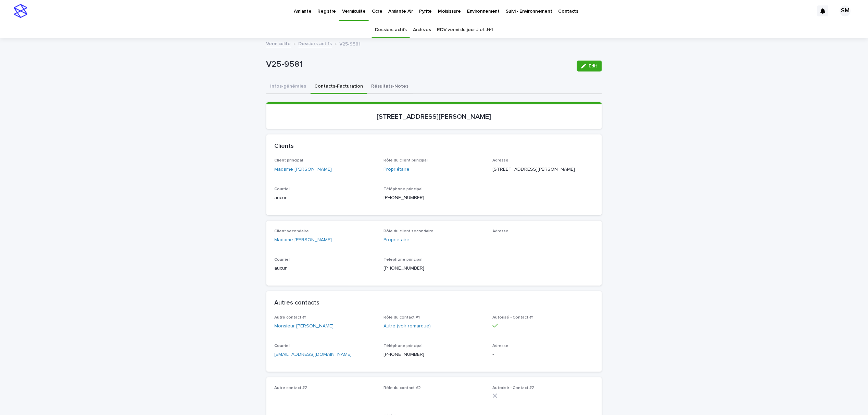 The image size is (868, 415). What do you see at coordinates (289, 87) in the screenshot?
I see `button: Infos-générales` at bounding box center [289, 87].